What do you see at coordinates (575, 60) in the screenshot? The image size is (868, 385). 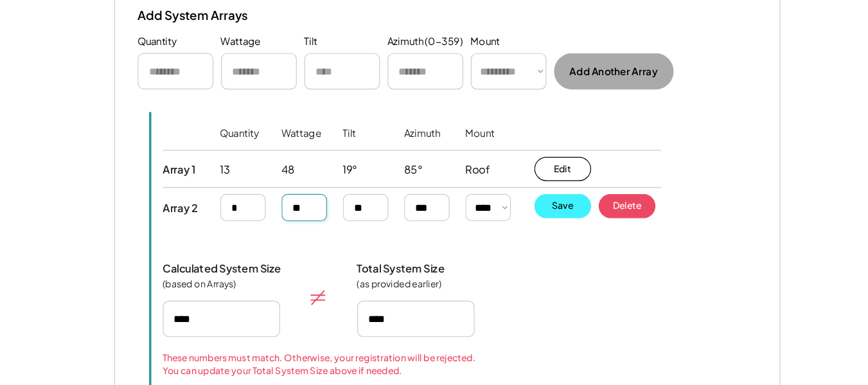 I see `button: Add Another Array` at bounding box center [575, 60].